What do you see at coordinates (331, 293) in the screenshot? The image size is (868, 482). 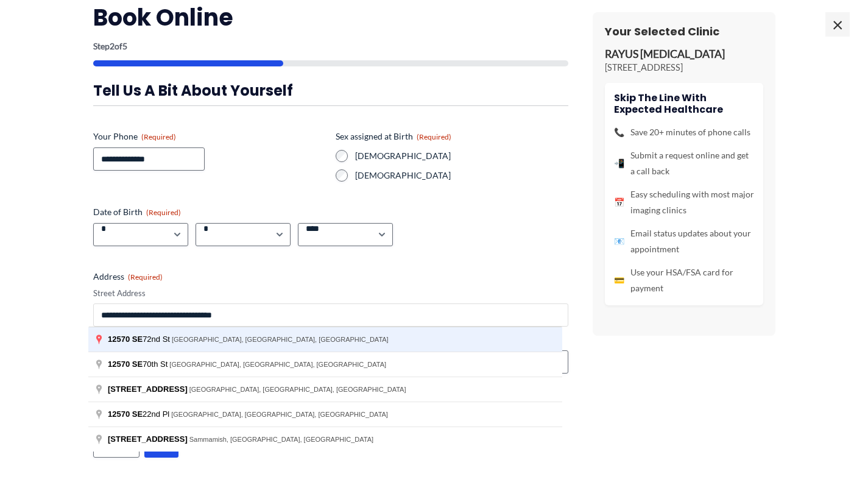 I see `label: Street Address` at bounding box center [331, 293].